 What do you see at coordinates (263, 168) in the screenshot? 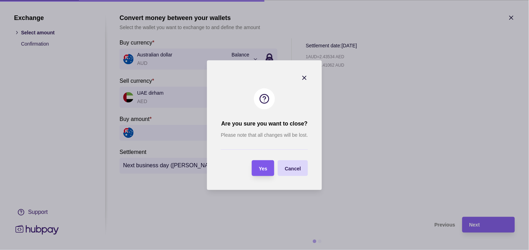
I see `button: Yes` at bounding box center [263, 168].